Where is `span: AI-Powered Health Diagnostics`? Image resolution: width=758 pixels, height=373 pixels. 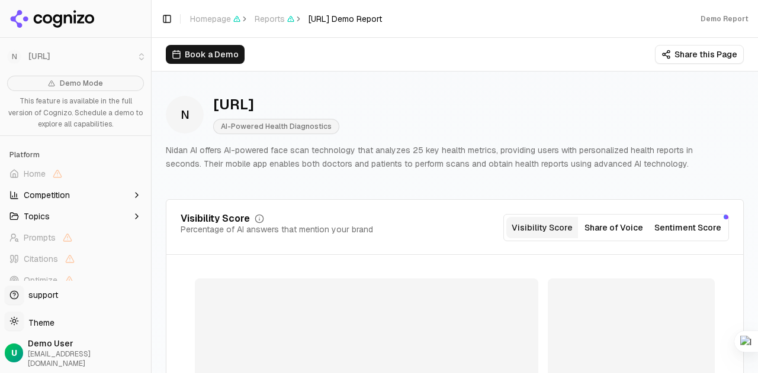 span: AI-Powered Health Diagnostics is located at coordinates (276, 127).